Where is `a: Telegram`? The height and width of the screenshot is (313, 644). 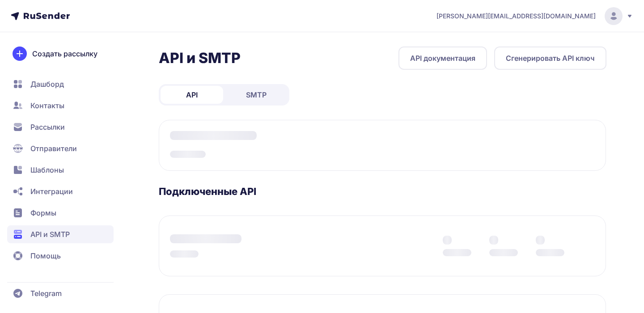 a: Telegram is located at coordinates (60, 293).